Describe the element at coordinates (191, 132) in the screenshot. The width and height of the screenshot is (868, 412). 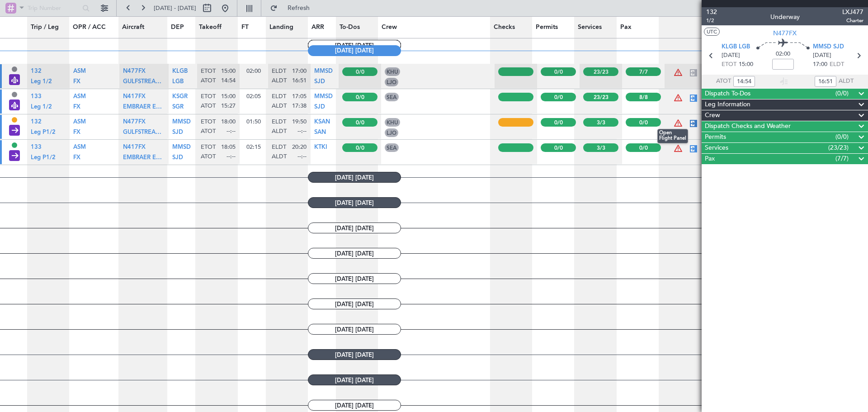
I see `span: GULFSTREAM AEROSPACE G-4 Gulfstream G400` at that location.